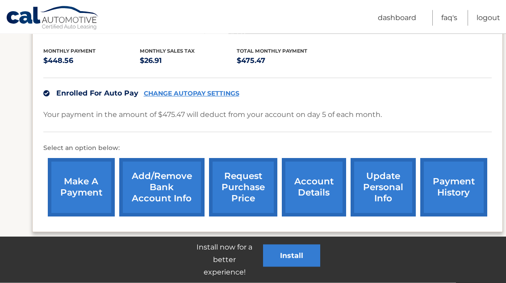 The width and height of the screenshot is (506, 283). Describe the element at coordinates (225, 260) in the screenshot. I see `p: Install now for a better experience!` at that location.